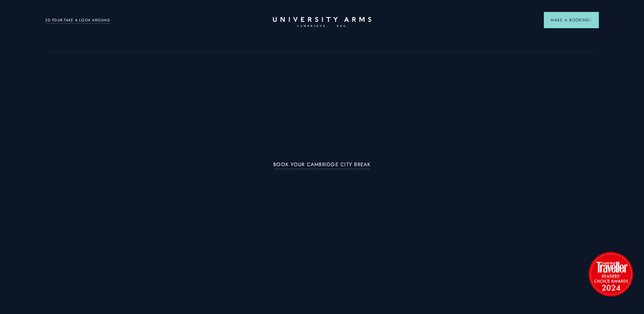  Describe the element at coordinates (572, 20) in the screenshot. I see `button: Make a BookingArrow icon` at that location.